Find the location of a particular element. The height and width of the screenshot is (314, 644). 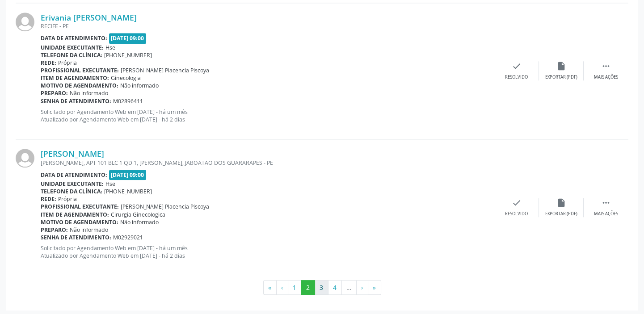

button: Go to page 1 is located at coordinates (294, 288).